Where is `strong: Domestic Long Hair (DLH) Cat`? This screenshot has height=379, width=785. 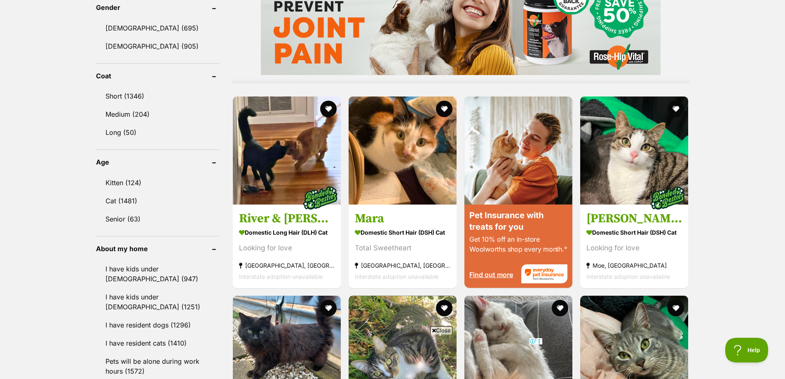 strong: Domestic Long Hair (DLH) Cat is located at coordinates (287, 232).